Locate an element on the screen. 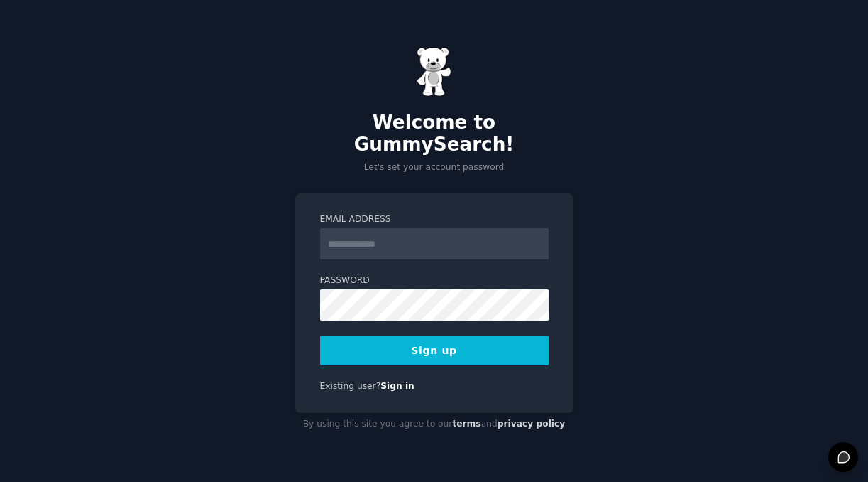 This screenshot has width=868, height=482. a: terms is located at coordinates (467, 423).